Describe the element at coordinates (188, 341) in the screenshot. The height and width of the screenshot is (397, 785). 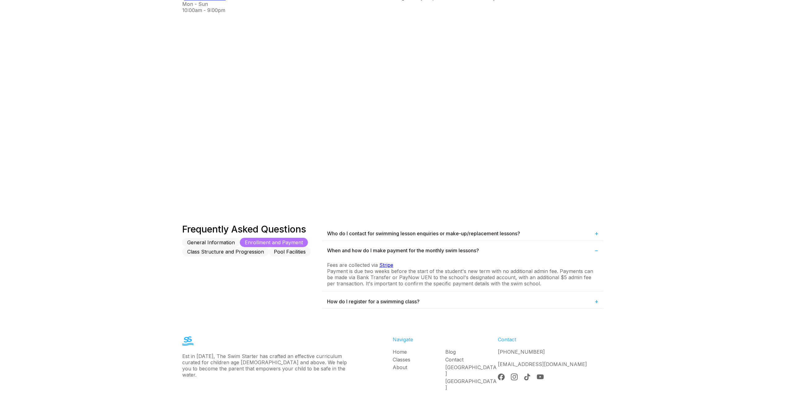
I see `img: The Swim Starter Logo` at that location.